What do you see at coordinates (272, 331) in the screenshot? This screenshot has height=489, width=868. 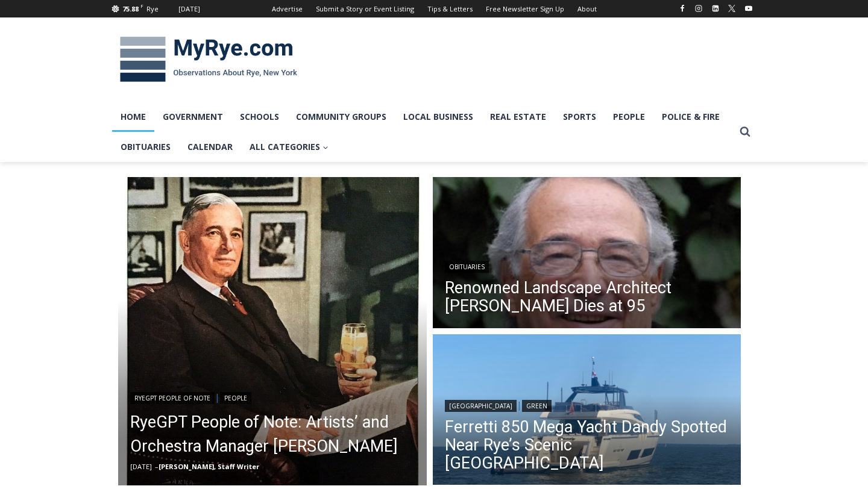 I see `a: Read More RyeGPT People of Note: Artists’ and Orchestra Manager Arthur Judson` at bounding box center [272, 331].